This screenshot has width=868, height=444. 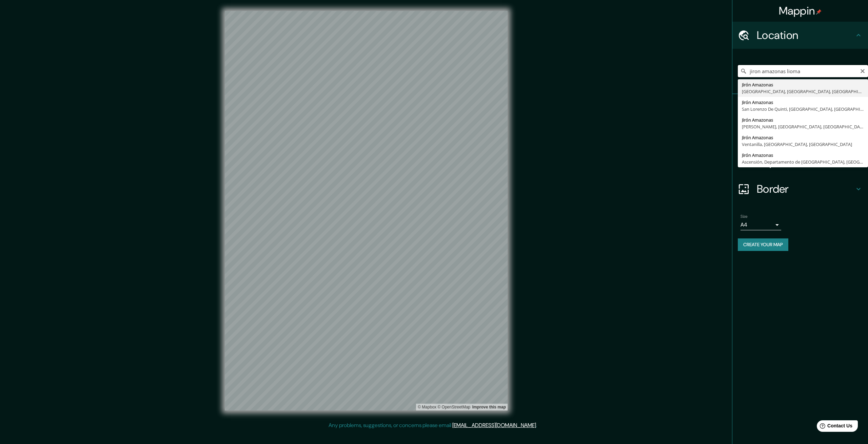 What do you see at coordinates (489, 407) in the screenshot?
I see `a: Map feedback` at bounding box center [489, 407].